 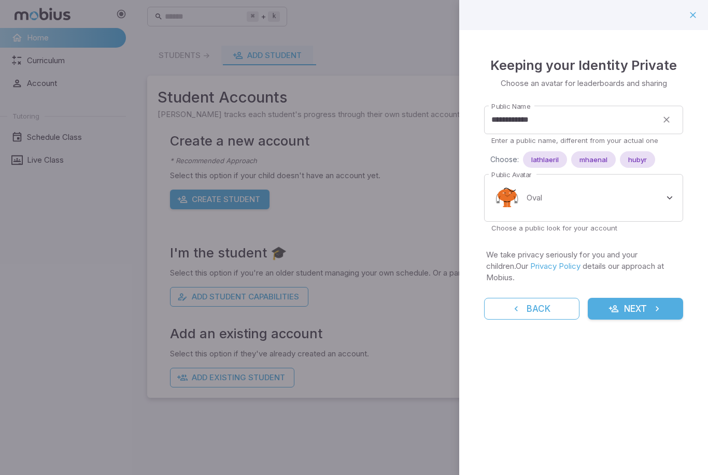 What do you see at coordinates (583, 83) in the screenshot?
I see `p: Choose an avatar for leaderboards and sharing` at bounding box center [583, 83].